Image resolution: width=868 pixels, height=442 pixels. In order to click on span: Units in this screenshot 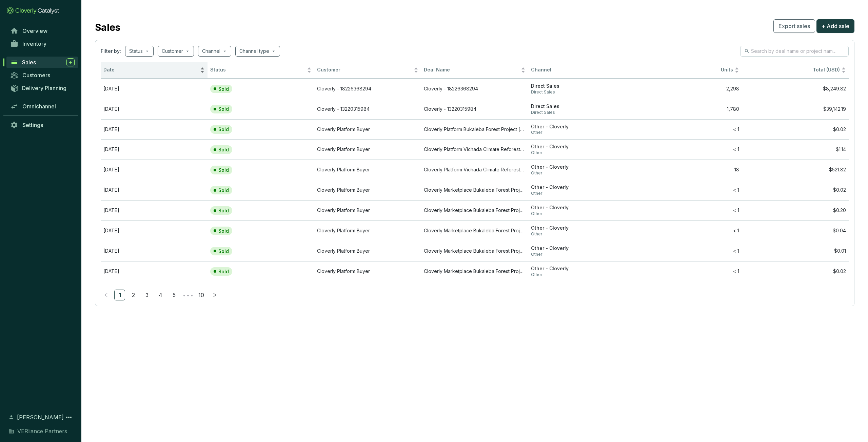, I will do `click(685, 70)`.